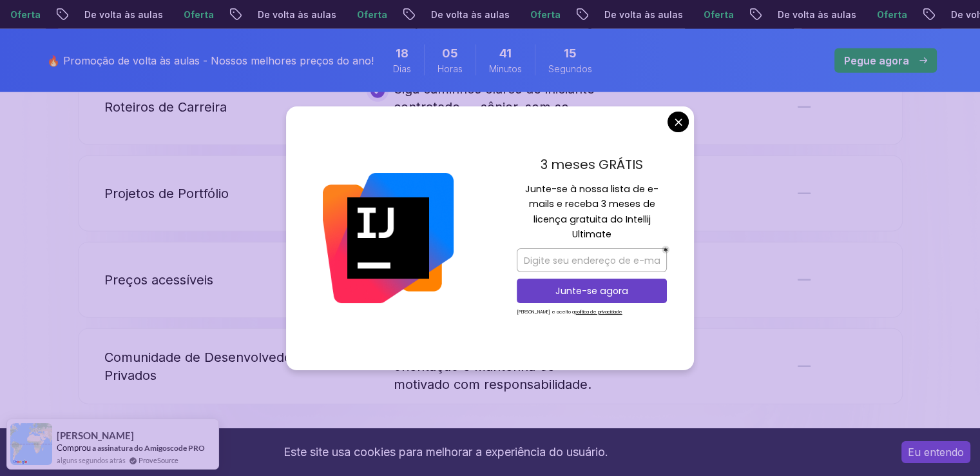 The image size is (980, 476). Describe the element at coordinates (402, 68) in the screenshot. I see `font: Dias` at that location.